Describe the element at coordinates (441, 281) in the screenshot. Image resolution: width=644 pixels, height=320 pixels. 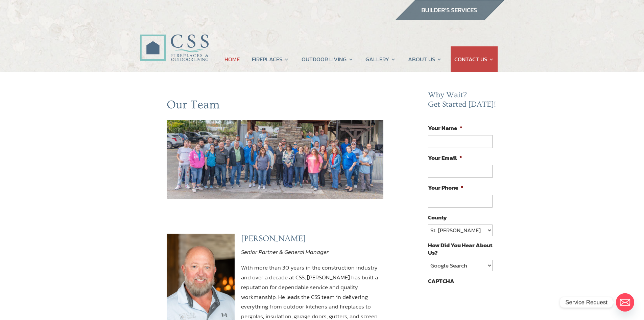
I see `label: CAPTCHA` at that location.